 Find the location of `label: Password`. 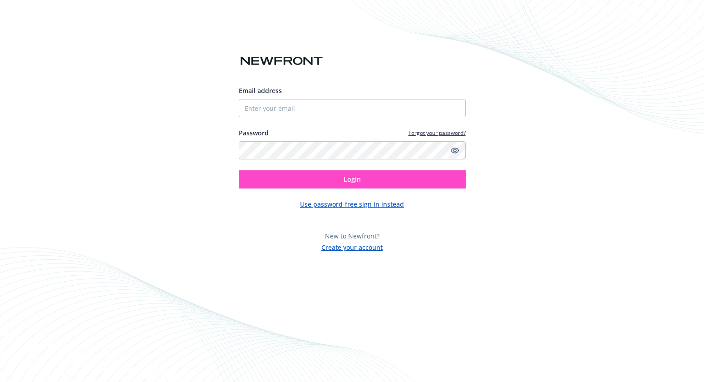

label: Password is located at coordinates (254, 133).